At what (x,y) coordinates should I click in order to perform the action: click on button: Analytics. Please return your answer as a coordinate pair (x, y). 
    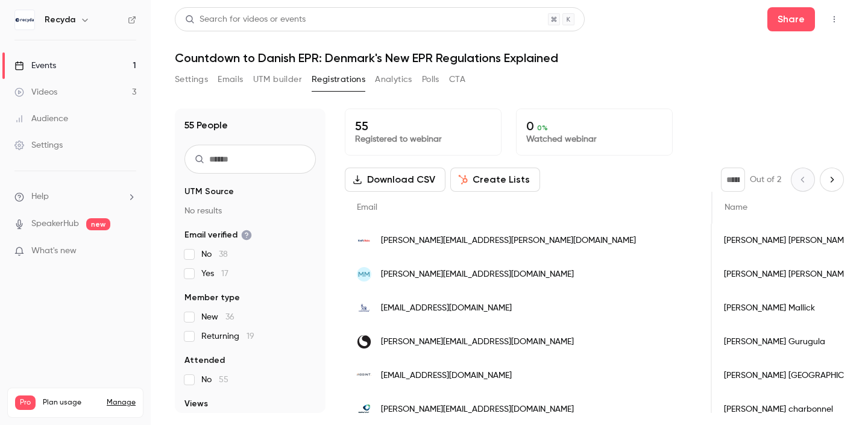
    Looking at the image, I should click on (394, 80).